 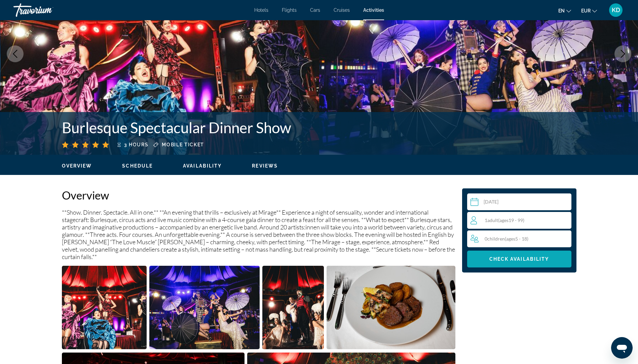 I want to click on button: Overview, so click(x=77, y=166).